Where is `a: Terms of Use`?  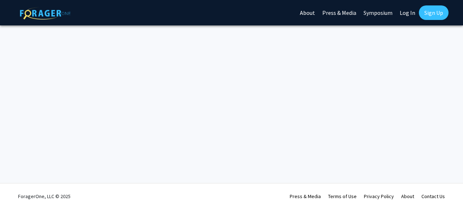
a: Terms of Use is located at coordinates (342, 196).